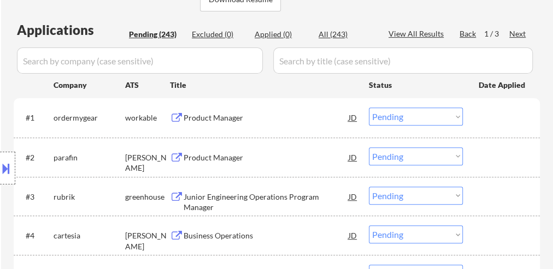 The image size is (553, 269). I want to click on div: Date Applied, so click(503, 85).